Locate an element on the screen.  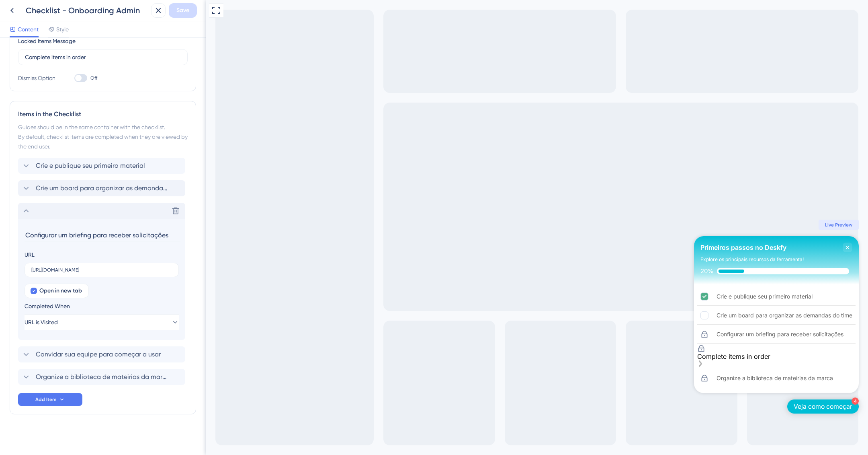
span: Crie um board para organizar as demandas do time is located at coordinates (102, 188).